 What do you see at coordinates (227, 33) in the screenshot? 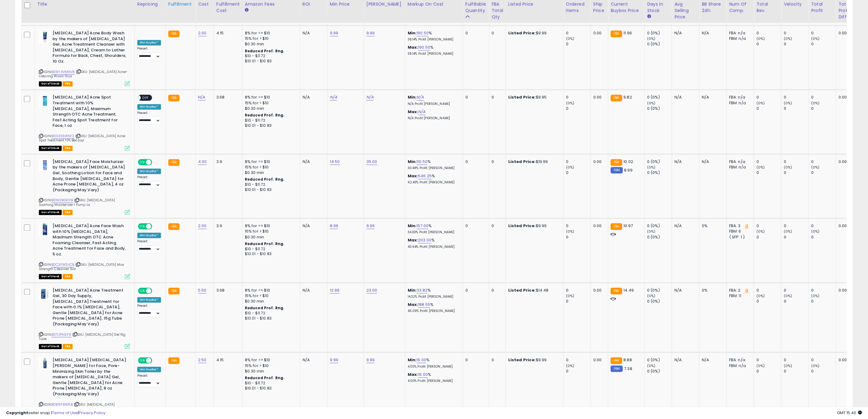
I see `div: 4.15` at bounding box center [227, 33].